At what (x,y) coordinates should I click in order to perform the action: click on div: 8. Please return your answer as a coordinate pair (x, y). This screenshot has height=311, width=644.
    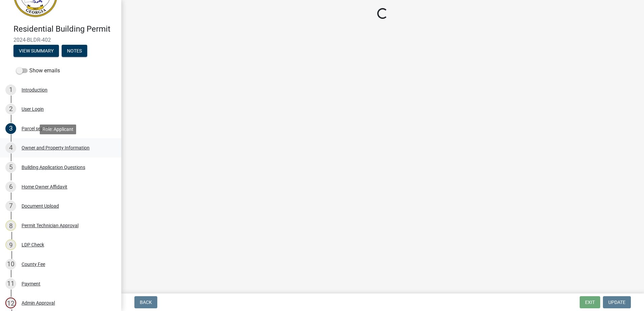
    Looking at the image, I should click on (11, 225).